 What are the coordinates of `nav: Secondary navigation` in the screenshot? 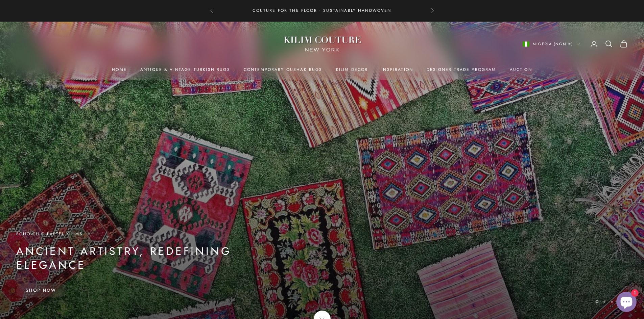 It's located at (575, 44).